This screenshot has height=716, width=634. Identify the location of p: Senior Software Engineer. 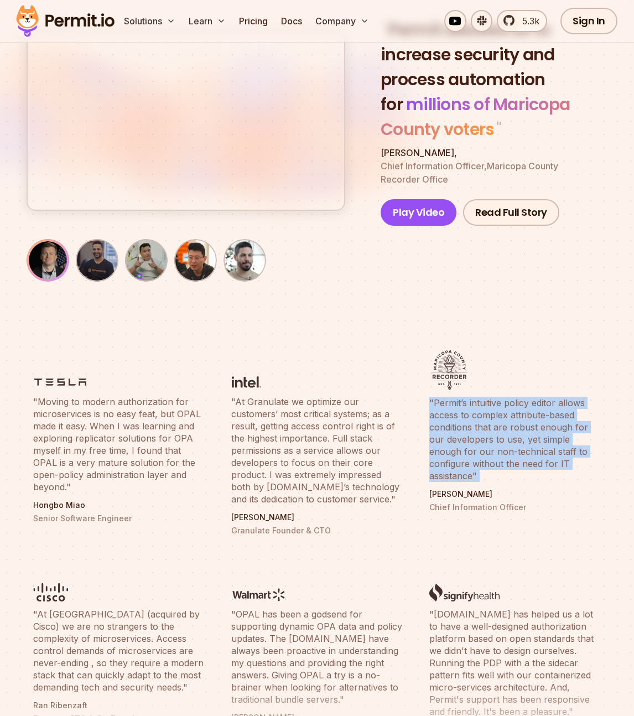
(119, 518).